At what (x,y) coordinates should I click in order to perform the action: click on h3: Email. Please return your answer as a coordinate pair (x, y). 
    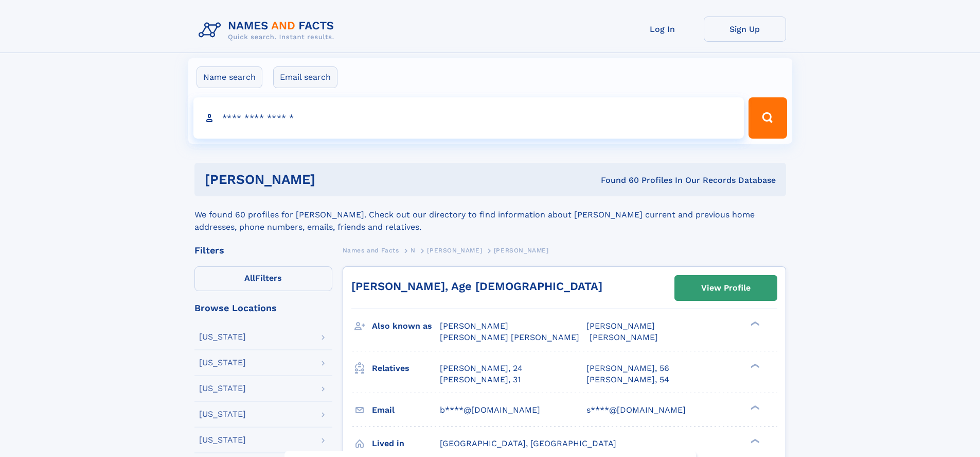
    Looking at the image, I should click on (406, 410).